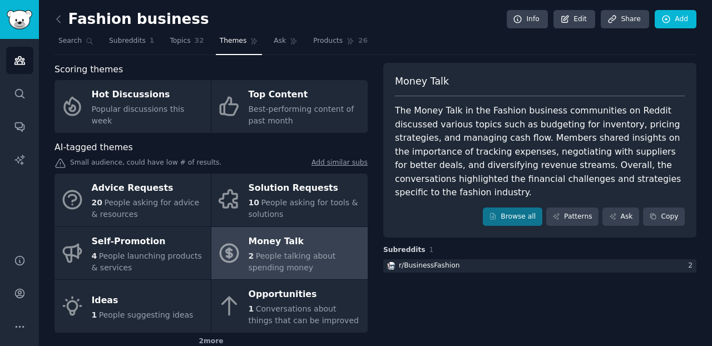 The image size is (712, 346). Describe the element at coordinates (233, 41) in the screenshot. I see `span: Themes` at that location.